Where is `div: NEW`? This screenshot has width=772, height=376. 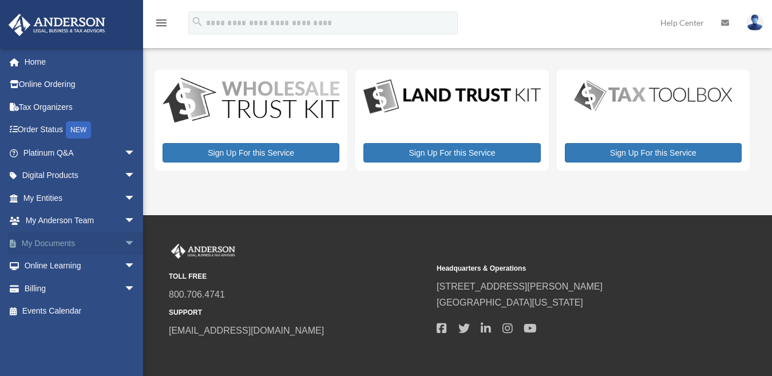 div: NEW is located at coordinates (78, 130).